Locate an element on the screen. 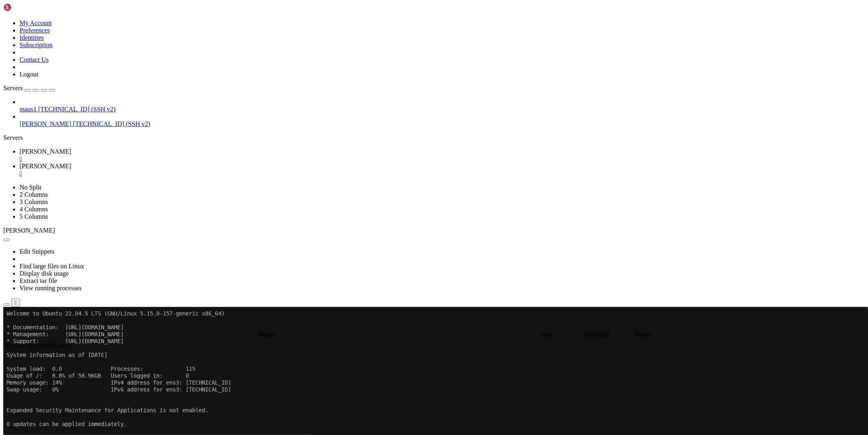 This screenshot has width=868, height=435. a: Servers is located at coordinates (29, 88).